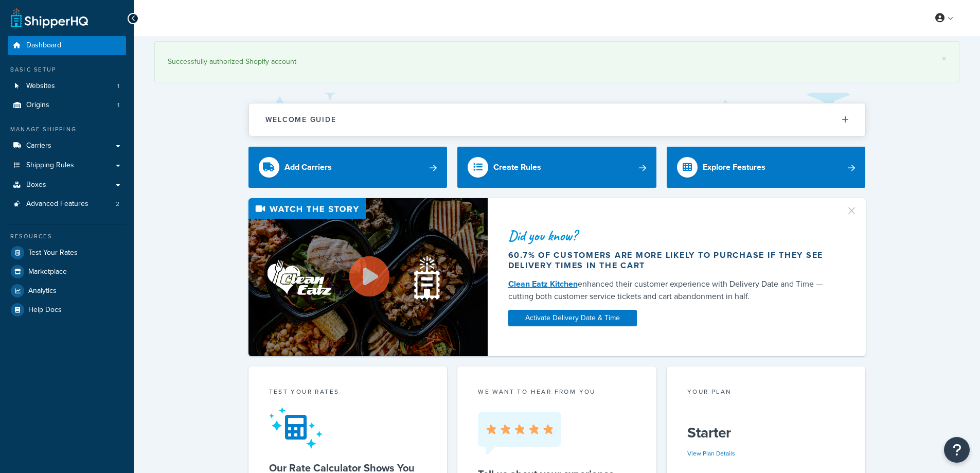 The image size is (980, 473). I want to click on li: Help Docs, so click(67, 310).